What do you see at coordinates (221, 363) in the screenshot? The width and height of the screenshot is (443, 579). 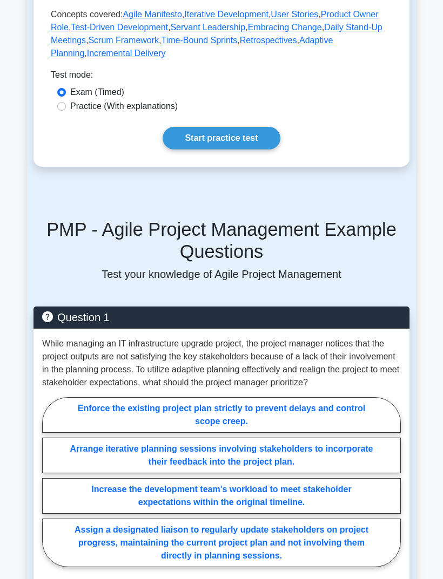 I see `p: While managing an IT infrastructure upgrade project, the project manager notices that the project...` at bounding box center [221, 363].